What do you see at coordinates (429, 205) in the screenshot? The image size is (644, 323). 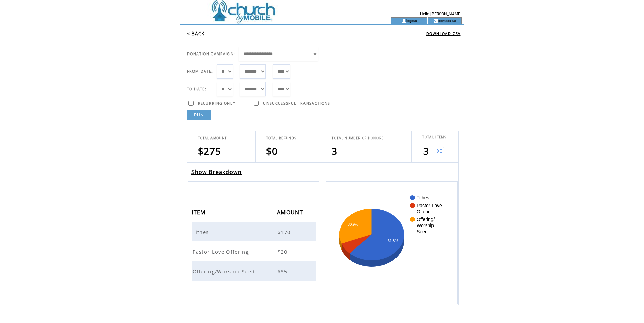 I see `text: Pastor Love` at bounding box center [429, 205].